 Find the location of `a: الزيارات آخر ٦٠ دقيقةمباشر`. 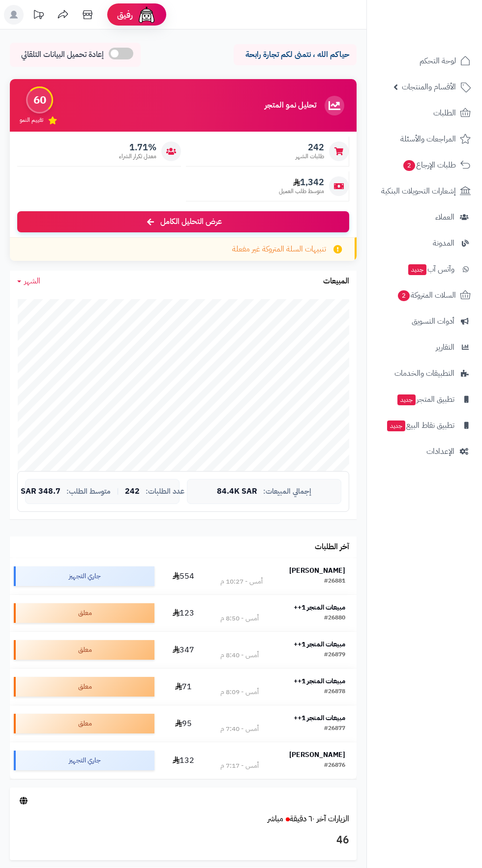

a: الزيارات آخر ٦٠ دقيقةمباشر is located at coordinates (308, 819).